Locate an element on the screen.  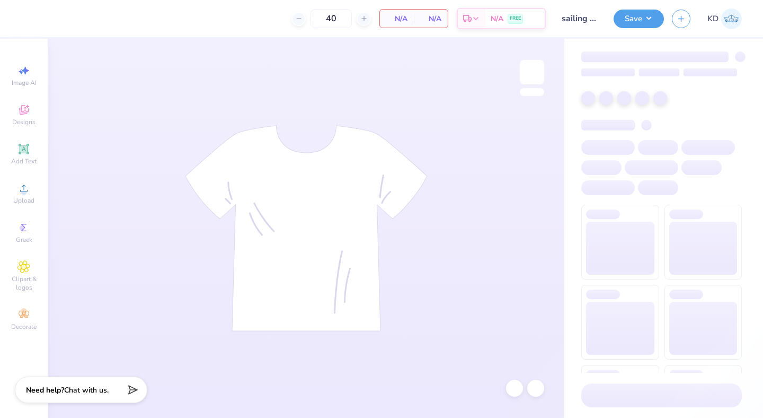
img: tee-skeleton.svg is located at coordinates (306, 228).